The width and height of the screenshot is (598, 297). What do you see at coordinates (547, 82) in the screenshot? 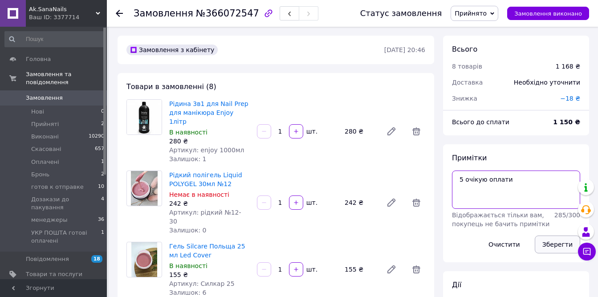
I see `div: Необхідно уточнити` at bounding box center [547, 82].